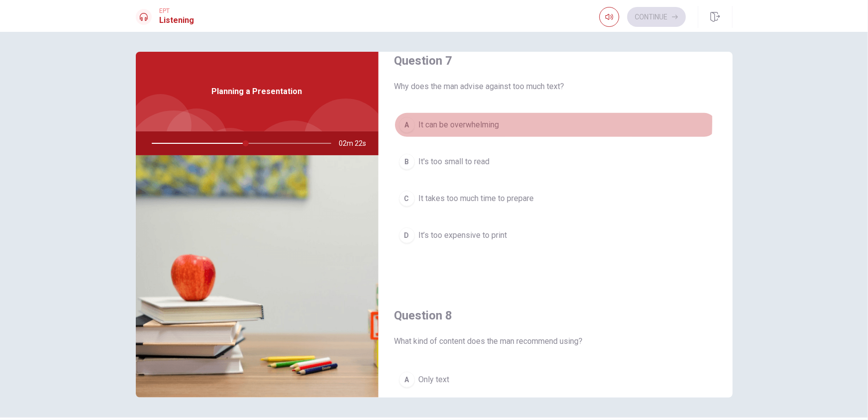 This screenshot has height=420, width=868. Describe the element at coordinates (556, 162) in the screenshot. I see `button: BIt's too small to read` at that location.